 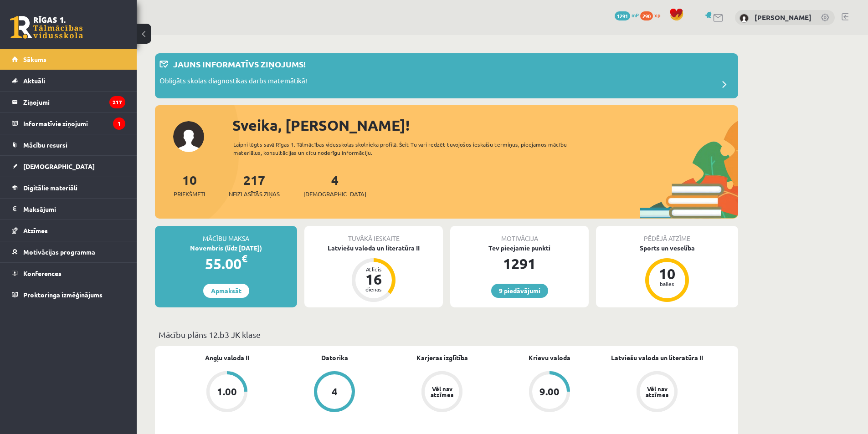 I want to click on span: Sākums, so click(x=35, y=59).